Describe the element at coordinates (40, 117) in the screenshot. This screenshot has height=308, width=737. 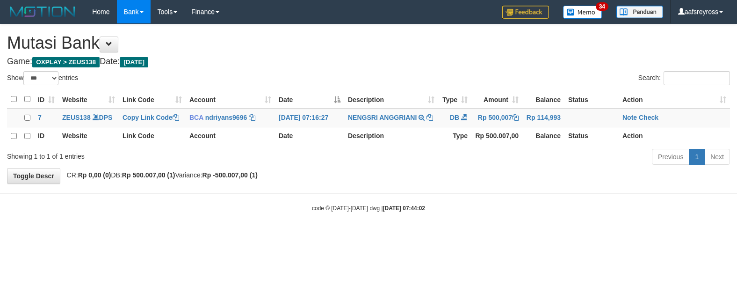
I see `span: 7` at that location.